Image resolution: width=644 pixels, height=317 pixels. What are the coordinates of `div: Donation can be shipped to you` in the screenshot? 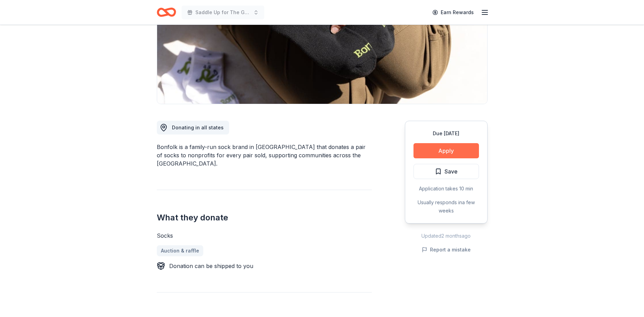 It's located at (211, 266).